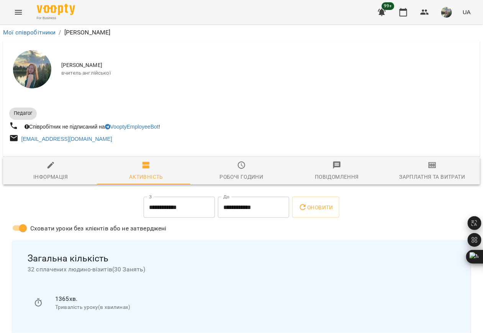 The width and height of the screenshot is (483, 333). What do you see at coordinates (467, 12) in the screenshot?
I see `span: UA` at bounding box center [467, 12].